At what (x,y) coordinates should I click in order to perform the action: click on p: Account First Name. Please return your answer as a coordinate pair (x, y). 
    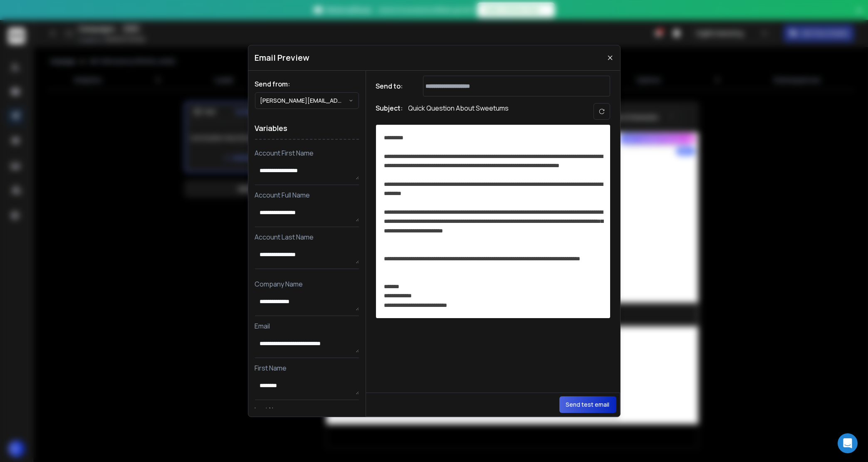
    Looking at the image, I should click on (307, 153).